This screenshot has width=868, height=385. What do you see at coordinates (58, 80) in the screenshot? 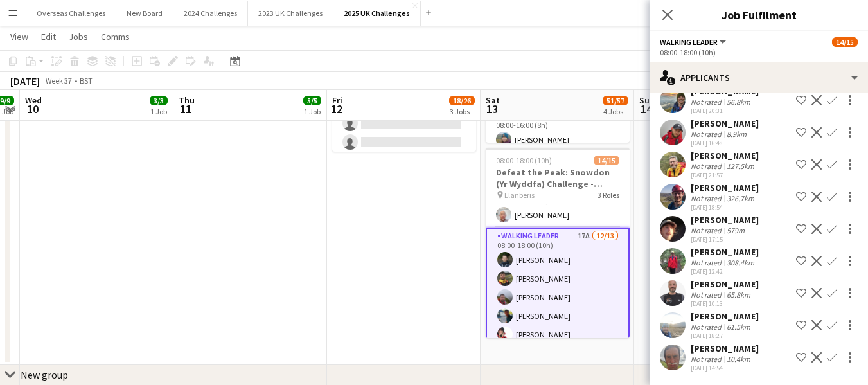
I see `span: Week 37` at bounding box center [58, 80].